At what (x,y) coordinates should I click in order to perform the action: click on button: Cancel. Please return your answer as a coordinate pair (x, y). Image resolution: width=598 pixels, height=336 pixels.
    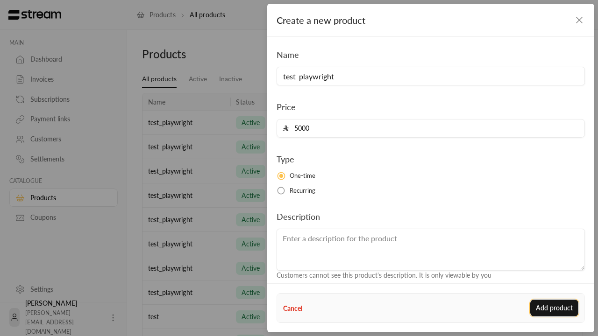
    Looking at the image, I should click on (292, 308).